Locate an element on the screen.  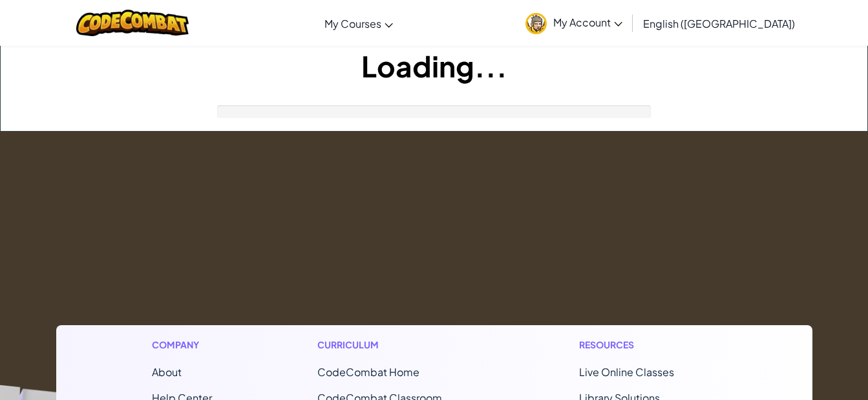
a: Live Online Classes is located at coordinates (626, 372).